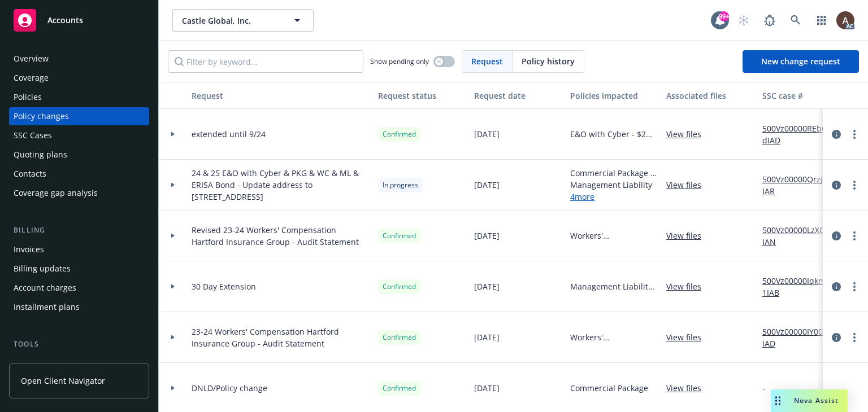  Describe the element at coordinates (79, 174) in the screenshot. I see `a: Contacts` at that location.